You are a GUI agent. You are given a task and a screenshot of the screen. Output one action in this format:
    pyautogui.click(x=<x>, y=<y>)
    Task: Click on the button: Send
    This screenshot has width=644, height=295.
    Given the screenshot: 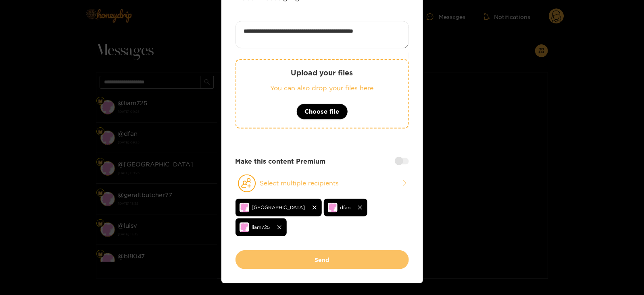 What is the action you would take?
    pyautogui.click(x=322, y=260)
    